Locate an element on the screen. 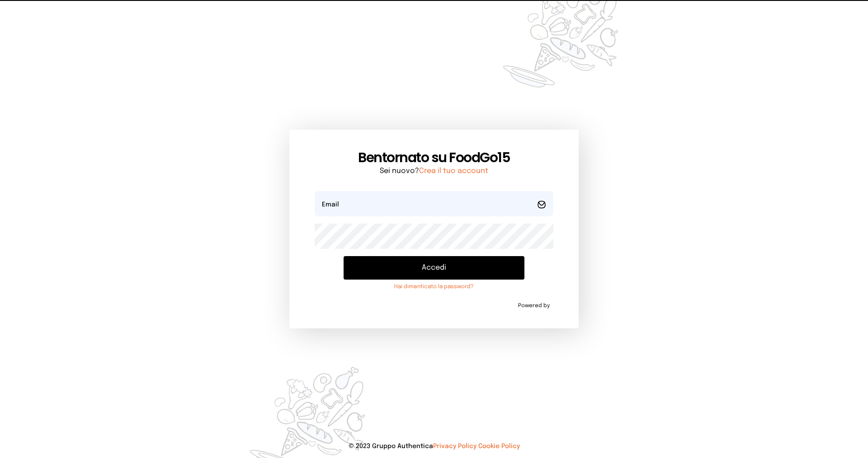 This screenshot has width=868, height=458. span: Powered by is located at coordinates (534, 306).